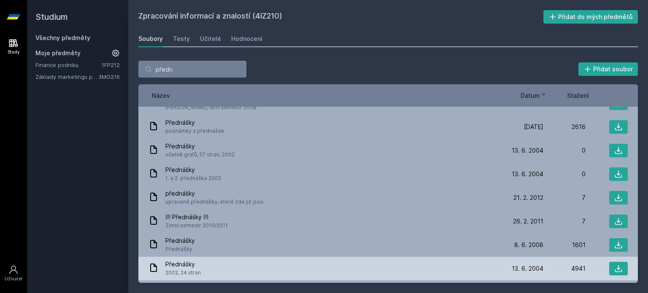 The width and height of the screenshot is (648, 293). Describe the element at coordinates (531, 95) in the screenshot. I see `span: Datum` at that location.